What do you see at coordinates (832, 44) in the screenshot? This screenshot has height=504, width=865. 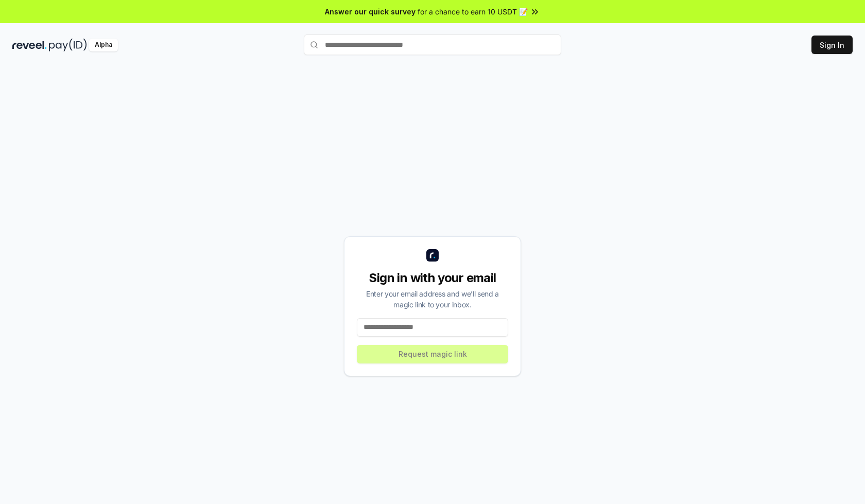 I see `button: Sign In` at bounding box center [832, 44].